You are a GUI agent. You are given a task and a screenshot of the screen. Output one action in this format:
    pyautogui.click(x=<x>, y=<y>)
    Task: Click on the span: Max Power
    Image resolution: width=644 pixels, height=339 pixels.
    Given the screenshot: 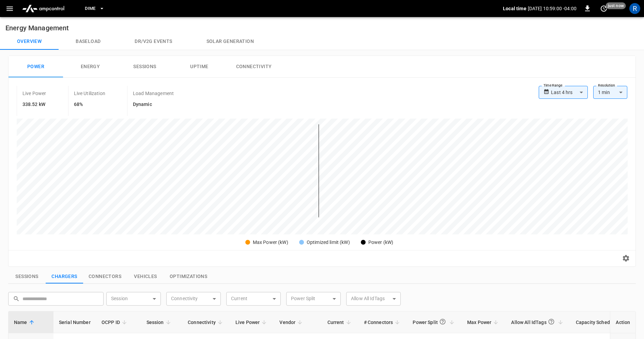 What is the action you would take?
    pyautogui.click(x=484, y=323)
    